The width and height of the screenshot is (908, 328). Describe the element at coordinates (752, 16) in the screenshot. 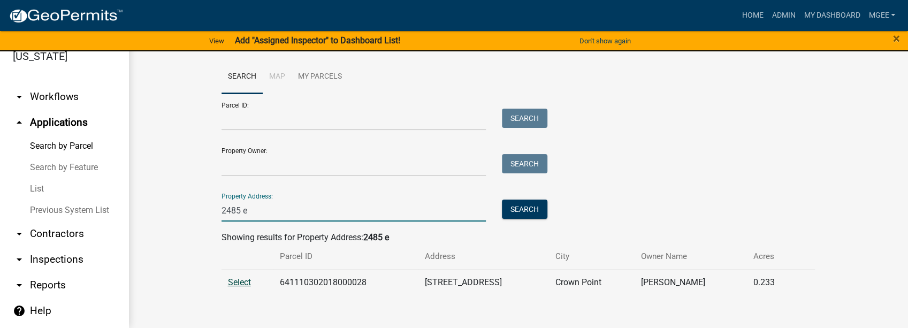

I see `a: Home` at that location.